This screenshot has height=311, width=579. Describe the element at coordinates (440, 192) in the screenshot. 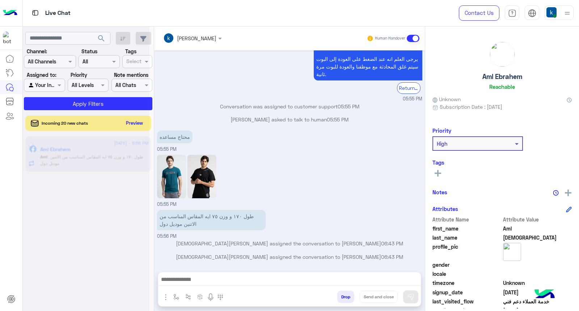

I see `h6: Notes` at that location.